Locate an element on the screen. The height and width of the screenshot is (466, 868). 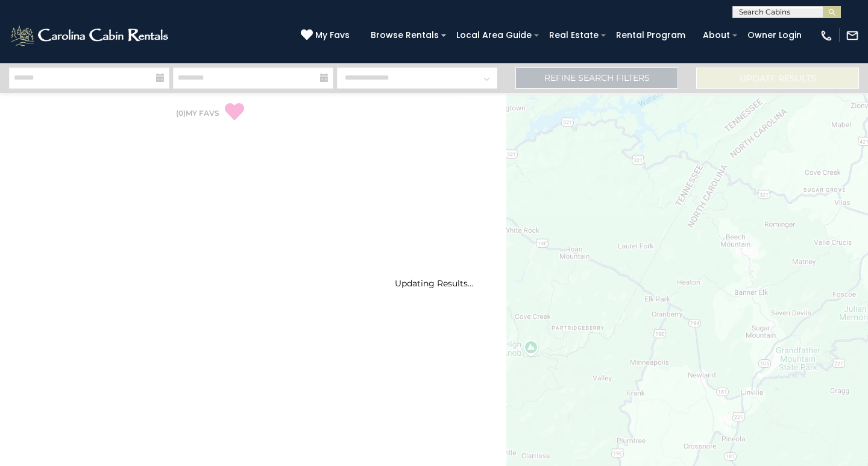
span: My Favs is located at coordinates (332, 35).